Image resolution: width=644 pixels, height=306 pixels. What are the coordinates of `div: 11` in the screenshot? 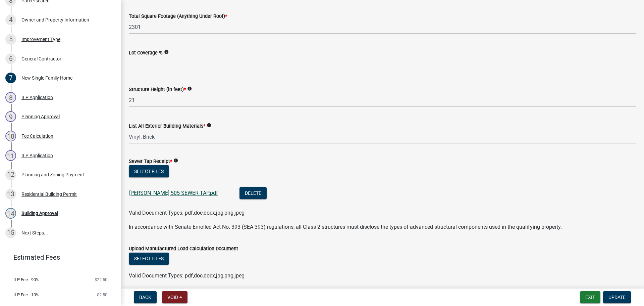 It's located at (11, 155).